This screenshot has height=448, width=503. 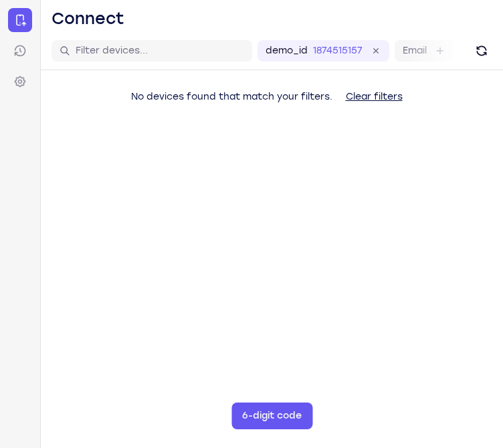 What do you see at coordinates (286, 51) in the screenshot?
I see `label: demo_id` at bounding box center [286, 51].